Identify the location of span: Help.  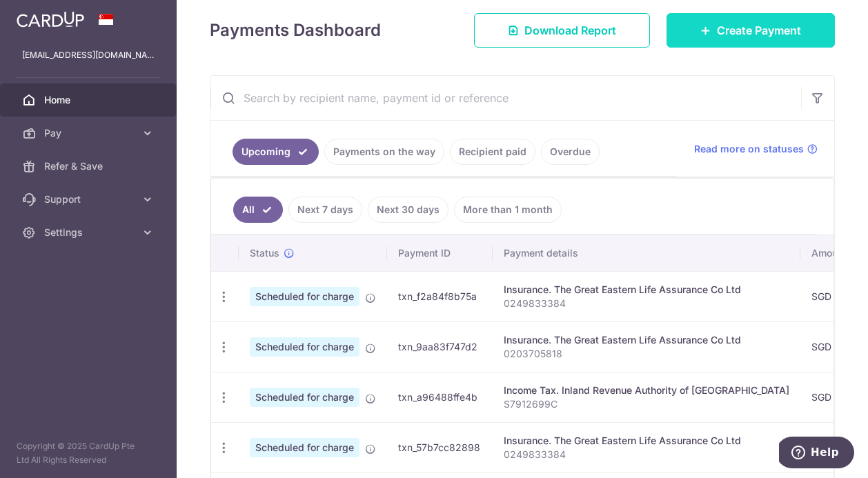
(46, 16).